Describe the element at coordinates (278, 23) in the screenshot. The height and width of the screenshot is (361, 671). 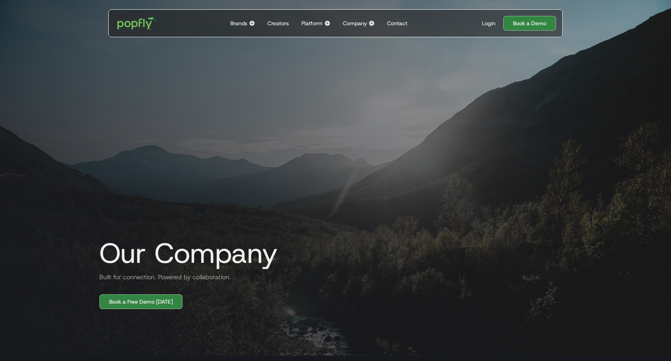
I see `div: Creators` at that location.